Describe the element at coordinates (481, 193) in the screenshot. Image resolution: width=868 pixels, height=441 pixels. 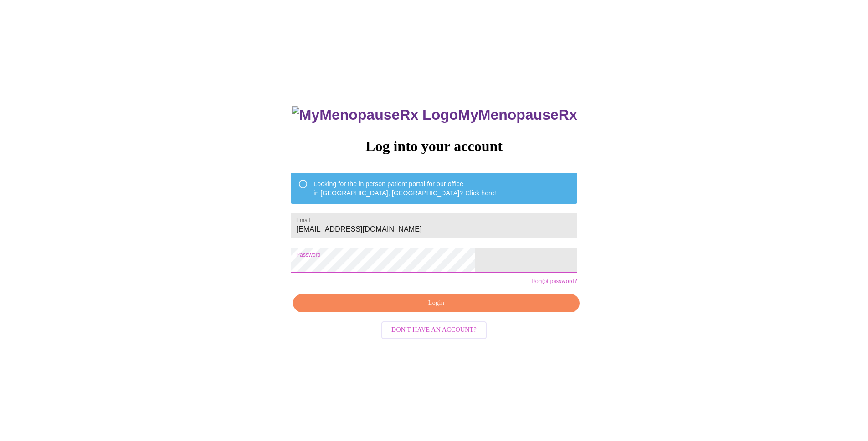
I see `a: Click here!` at that location.